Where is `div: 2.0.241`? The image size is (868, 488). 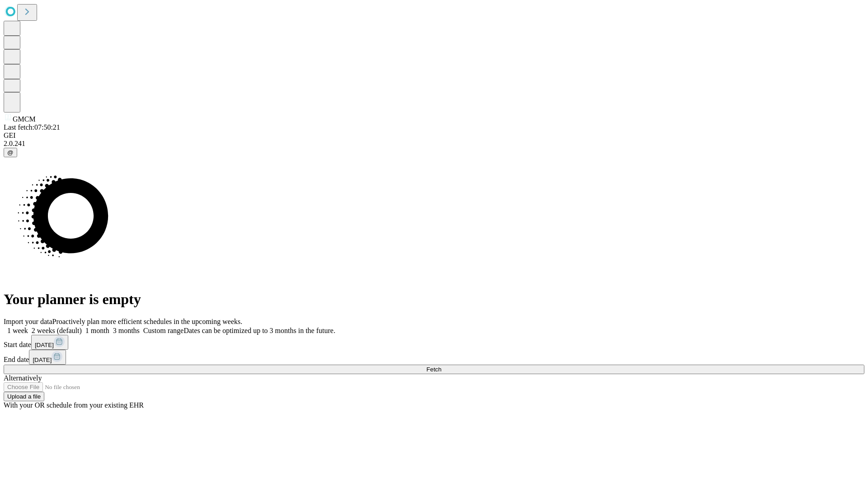 div: 2.0.241 is located at coordinates (434, 144).